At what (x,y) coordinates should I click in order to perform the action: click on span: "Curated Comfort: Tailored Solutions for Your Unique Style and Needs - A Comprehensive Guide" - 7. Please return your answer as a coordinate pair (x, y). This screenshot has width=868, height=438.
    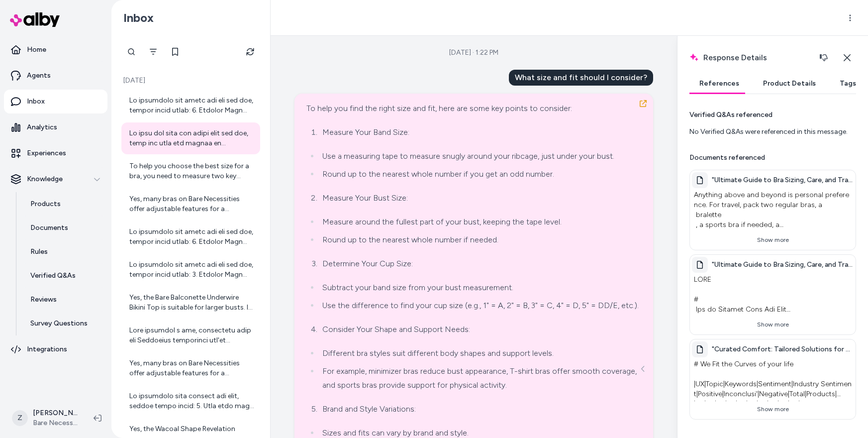
    Looking at the image, I should click on (783, 349).